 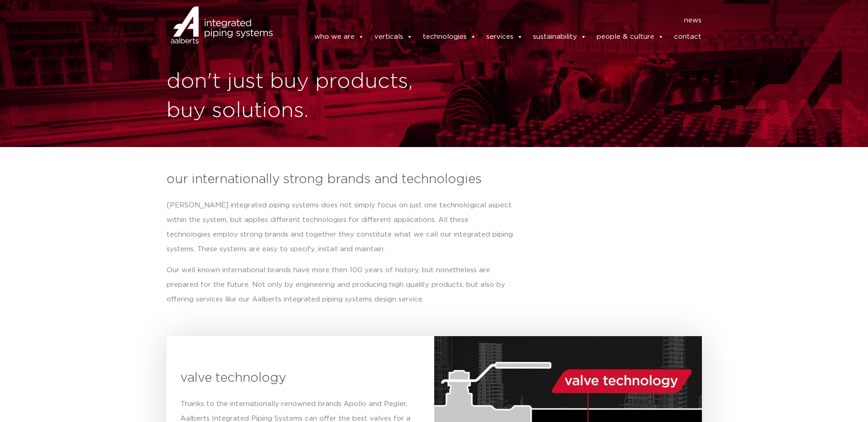 I want to click on a: sustainability, so click(x=560, y=37).